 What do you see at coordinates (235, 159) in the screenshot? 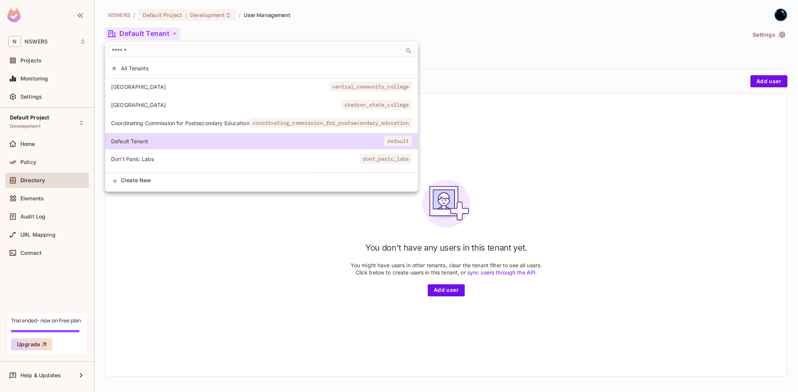
I see `span: Don't Panic Labs` at bounding box center [235, 159].